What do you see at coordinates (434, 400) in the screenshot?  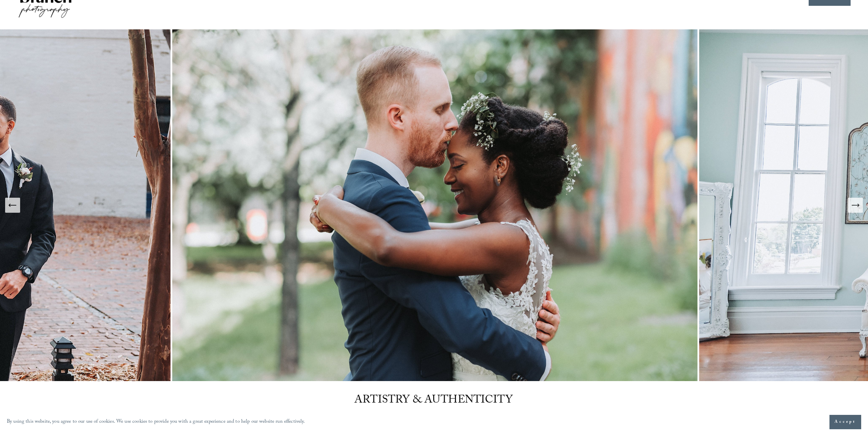 I see `span: ARTISTRY & AUTHENTICITY` at bounding box center [434, 400].